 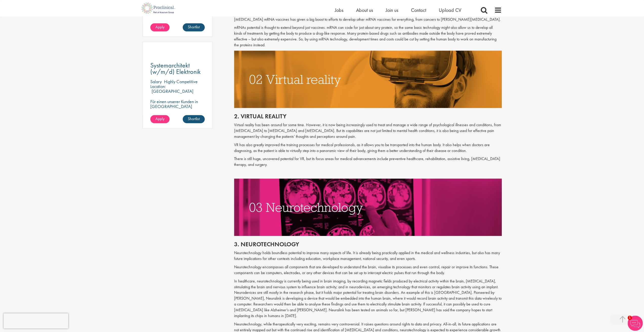 What do you see at coordinates (178, 68) in the screenshot?
I see `a: Systemarchitekt (w/m/d) Elektronik` at bounding box center [178, 68].